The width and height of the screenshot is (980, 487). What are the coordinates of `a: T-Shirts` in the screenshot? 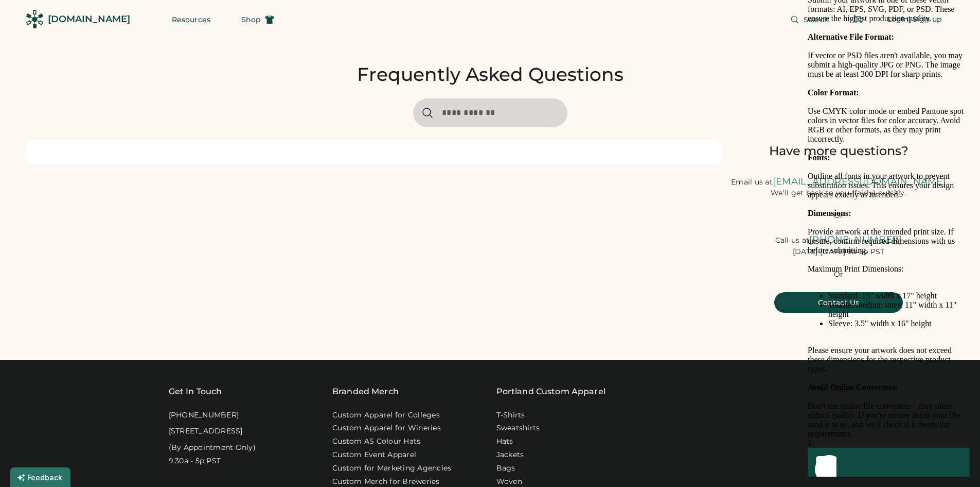 It's located at (511, 415).